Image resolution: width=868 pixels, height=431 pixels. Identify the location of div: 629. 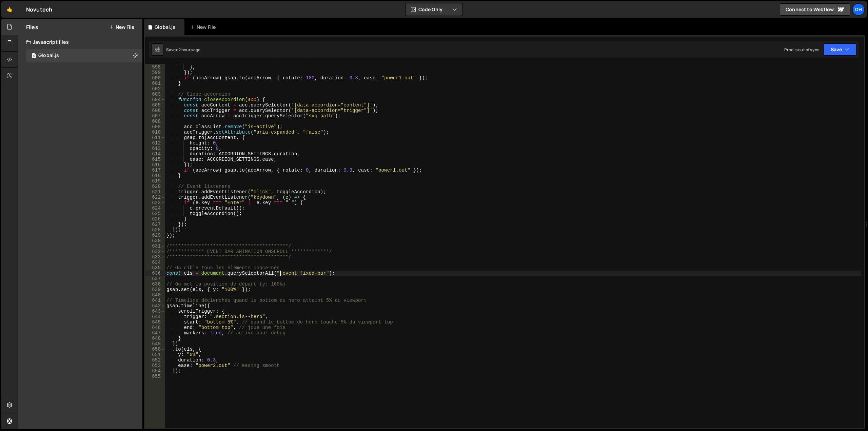
(155, 235).